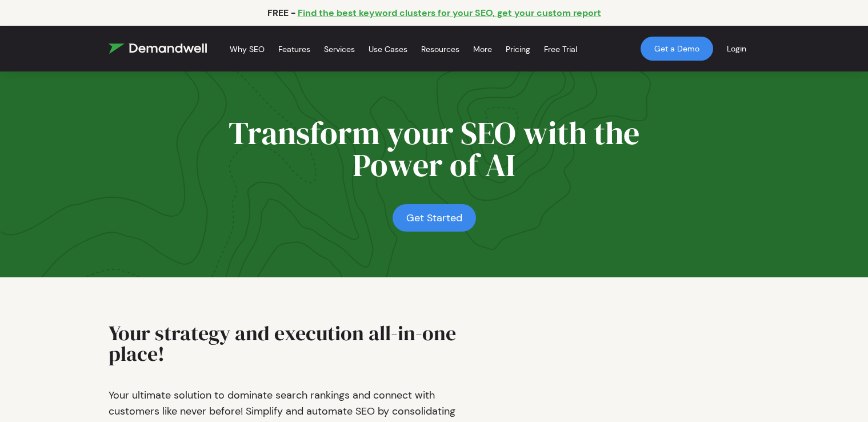 This screenshot has height=422, width=868. What do you see at coordinates (434, 154) in the screenshot?
I see `h2: Transform your SEO with the Power of AI` at bounding box center [434, 154].